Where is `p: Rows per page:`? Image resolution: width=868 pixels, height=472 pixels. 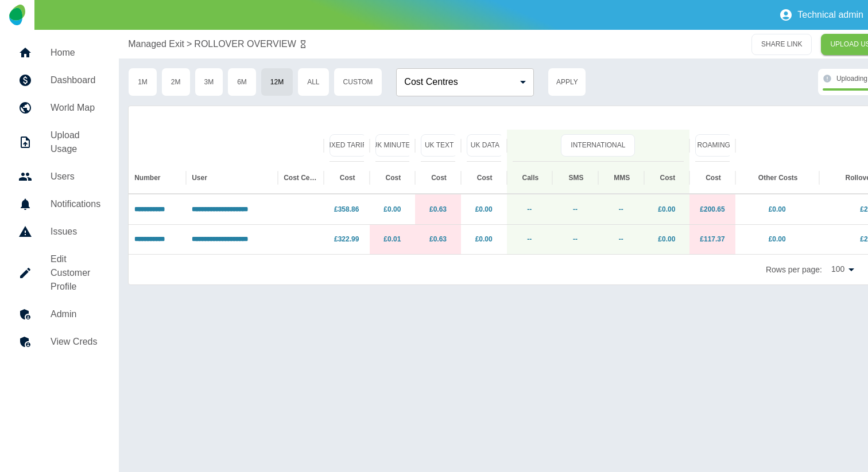
p: Rows per page: is located at coordinates (794, 270).